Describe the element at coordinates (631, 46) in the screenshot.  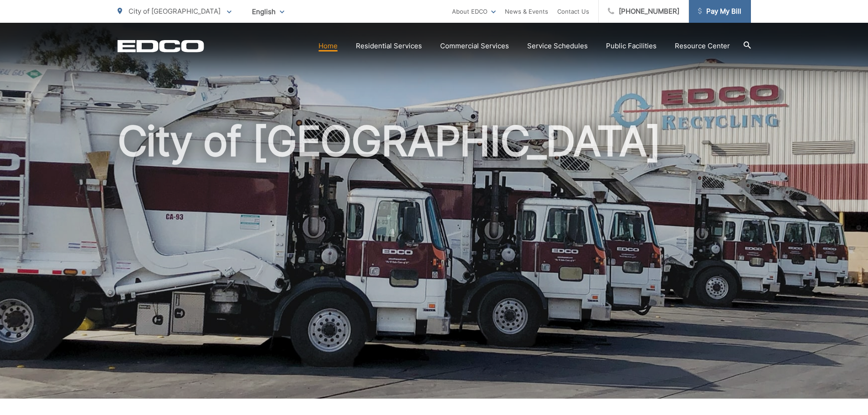
I see `a: Public Facilities` at that location.